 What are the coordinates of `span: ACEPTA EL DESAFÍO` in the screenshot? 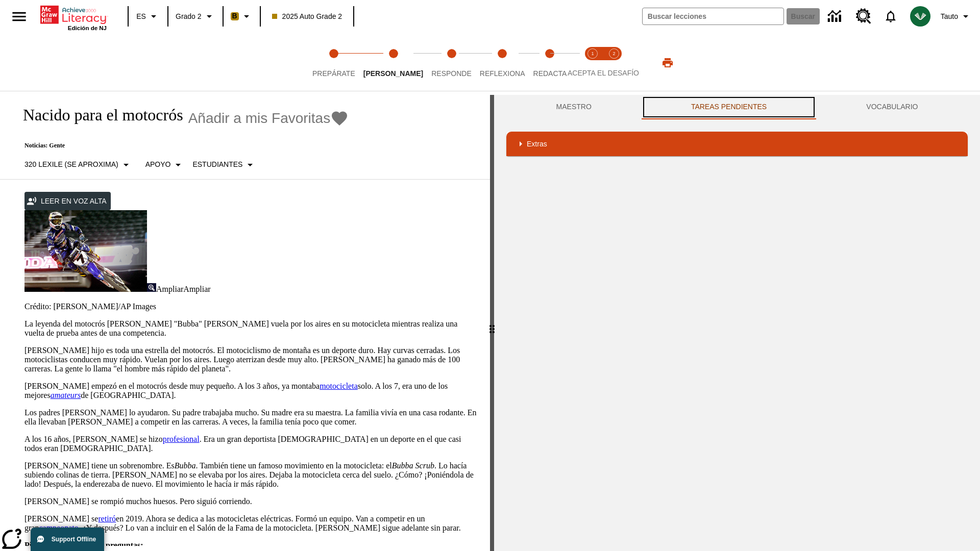 It's located at (604, 73).